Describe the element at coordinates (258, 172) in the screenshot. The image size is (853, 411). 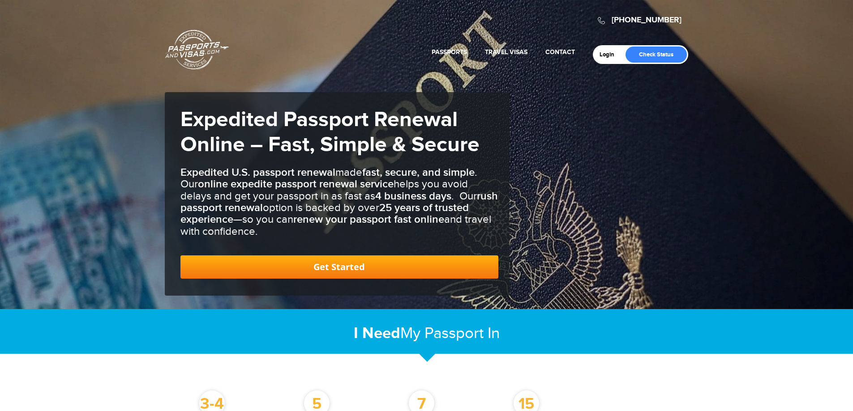
I see `b: Expedited U.S. passport renewal` at that location.